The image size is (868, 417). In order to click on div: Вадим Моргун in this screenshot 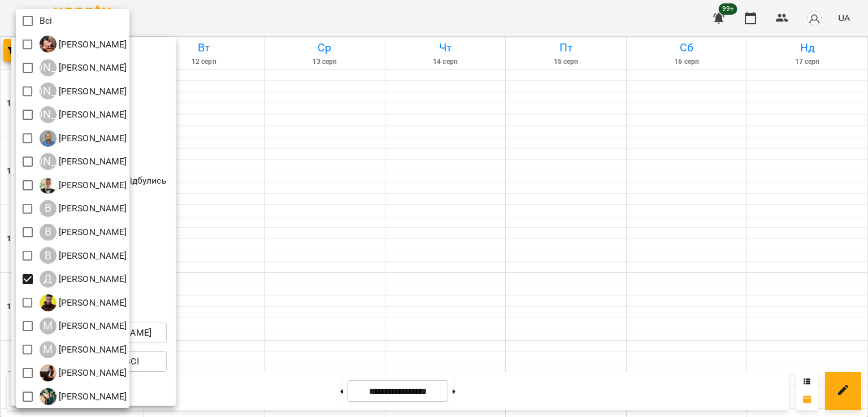, I will do `click(83, 185)`.